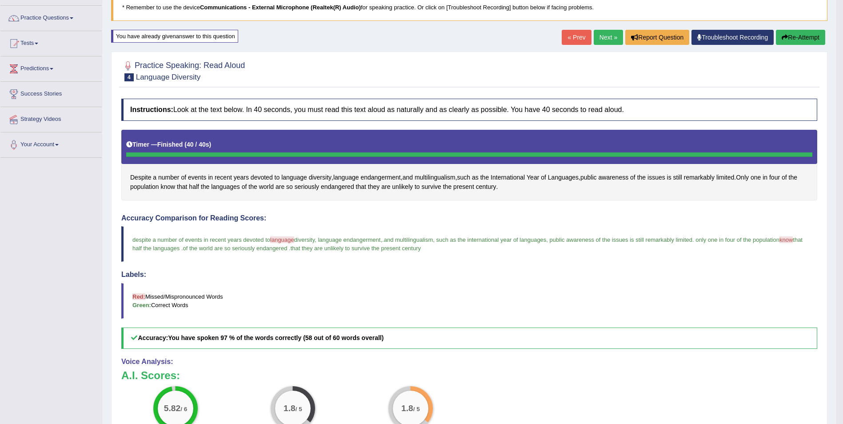 This screenshot has width=843, height=424. What do you see at coordinates (51, 17) in the screenshot?
I see `a: Practice Questions` at bounding box center [51, 17].